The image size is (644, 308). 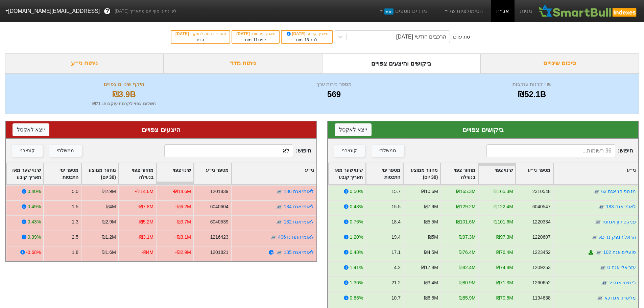 I want to click on span: חיפוש :, so click(x=560, y=150).